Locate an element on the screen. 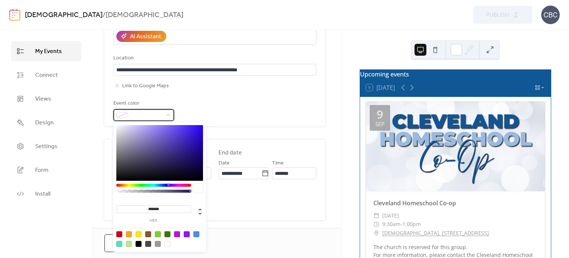 This screenshot has width=569, height=258. a: Connect is located at coordinates (46, 75).